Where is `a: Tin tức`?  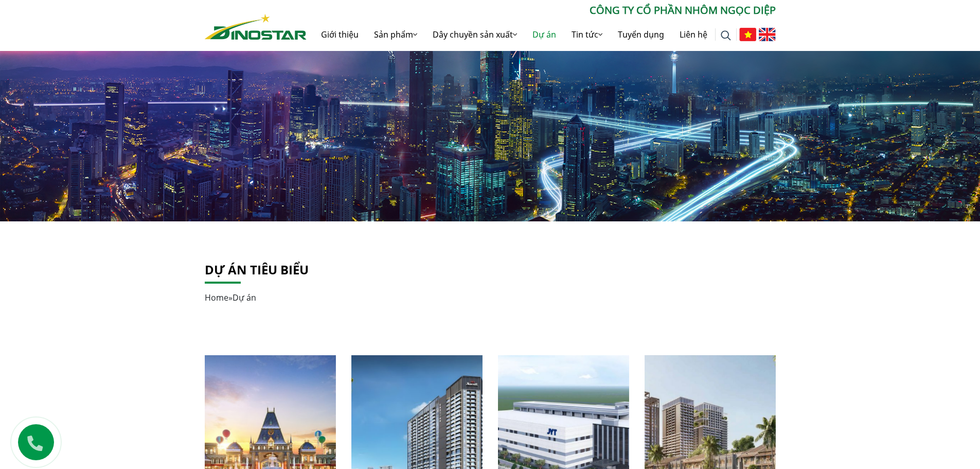 a: Tin tức is located at coordinates (587, 35).